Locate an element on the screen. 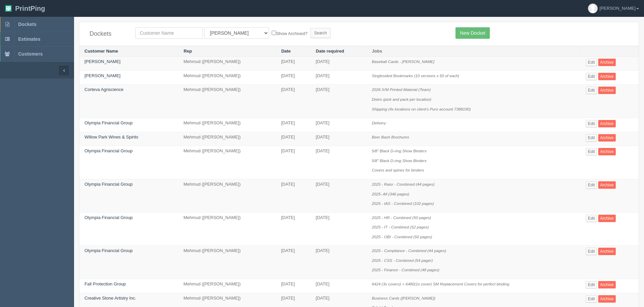 The image size is (644, 307). a: Customer Name is located at coordinates (102, 51).